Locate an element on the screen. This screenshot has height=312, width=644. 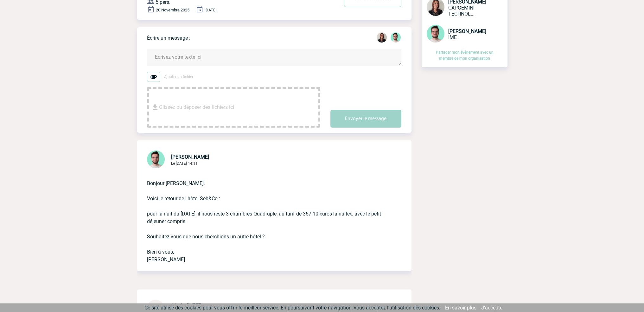
span: Ajouter un fichier is located at coordinates (178, 77).